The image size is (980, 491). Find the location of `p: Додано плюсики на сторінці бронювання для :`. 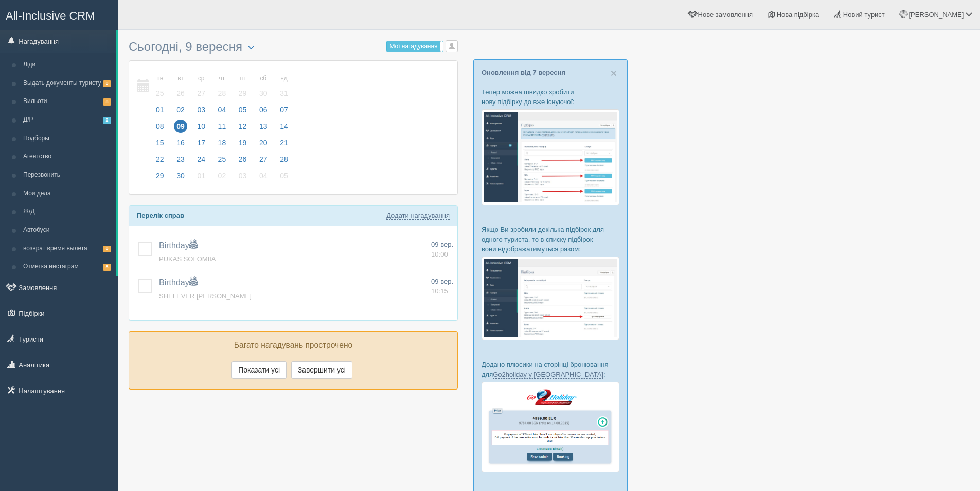

p: Додано плюсики на сторінці бронювання для : is located at coordinates (551, 369).